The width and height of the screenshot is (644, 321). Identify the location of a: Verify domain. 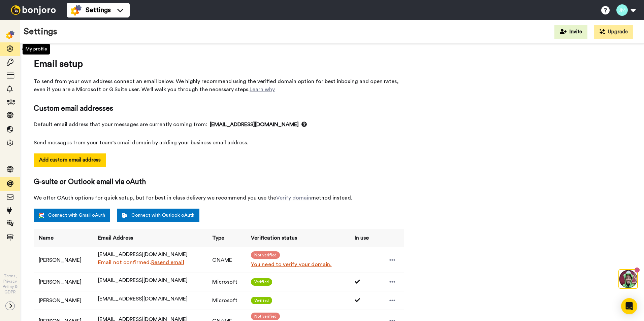
(294, 198).